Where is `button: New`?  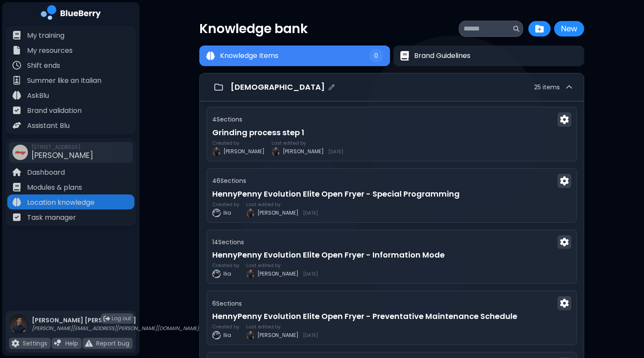 button: New is located at coordinates (569, 29).